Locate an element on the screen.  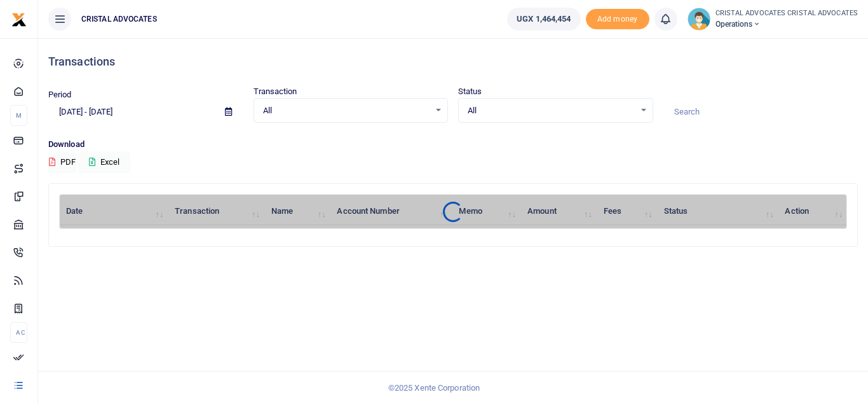
label: Transaction is located at coordinates (275, 91).